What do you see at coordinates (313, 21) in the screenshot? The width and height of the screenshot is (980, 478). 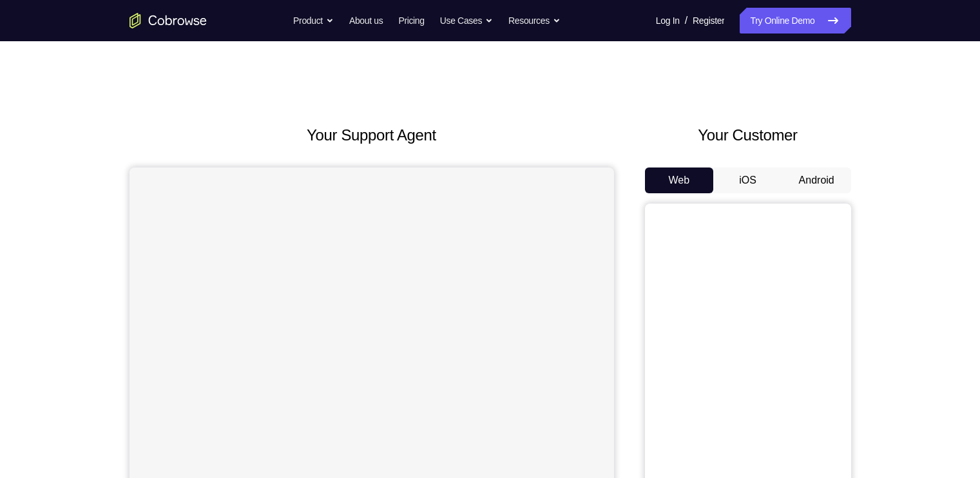 I see `button: Product` at bounding box center [313, 21].